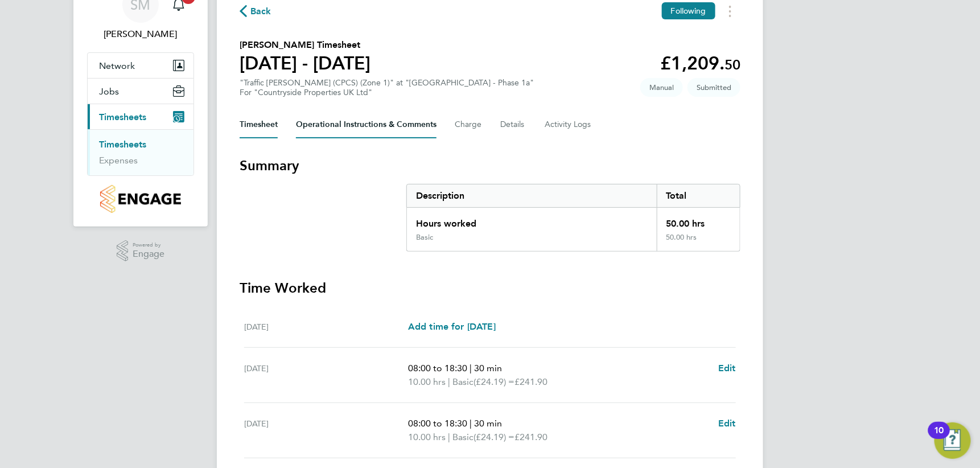  What do you see at coordinates (140, 199) in the screenshot?
I see `img: countryside-properties-logo-retina.png` at bounding box center [140, 199].